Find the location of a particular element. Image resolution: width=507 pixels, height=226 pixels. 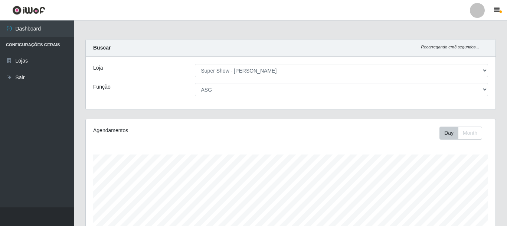

img: CoreUI Logo is located at coordinates (29, 10).